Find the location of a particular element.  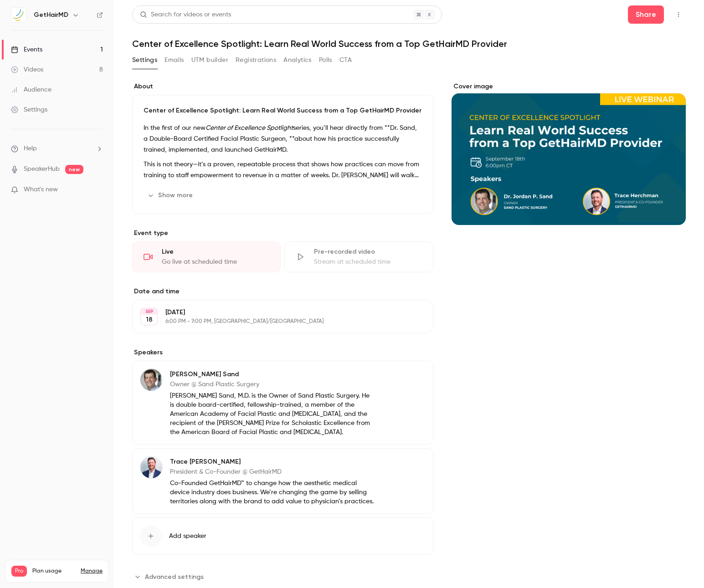

div: Search for videos or events is located at coordinates (185, 15).